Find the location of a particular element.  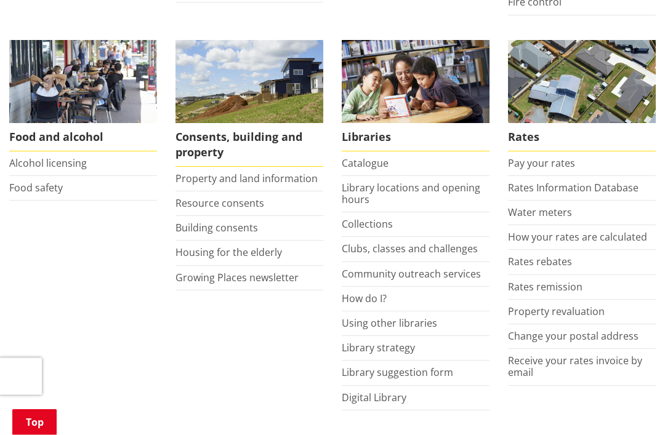

a: Building consents is located at coordinates (217, 228).